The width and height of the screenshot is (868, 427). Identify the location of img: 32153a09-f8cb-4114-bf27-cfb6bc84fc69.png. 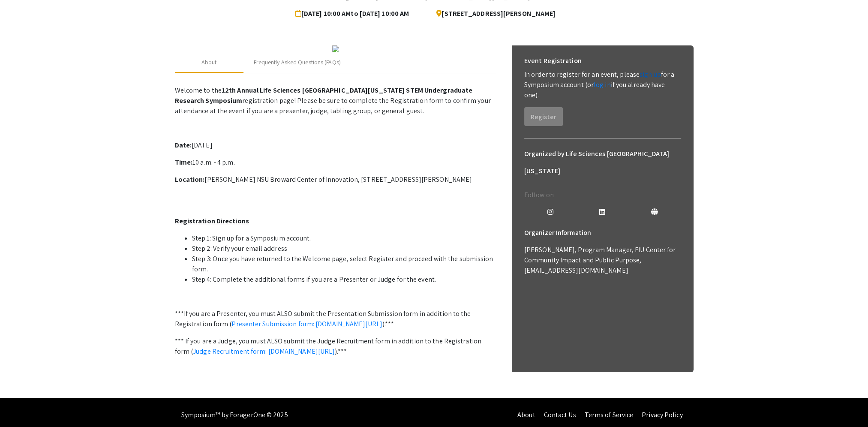
(335, 49).